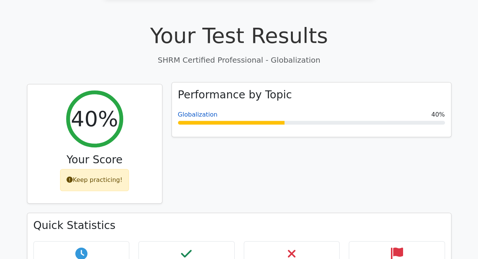 Image resolution: width=478 pixels, height=259 pixels. What do you see at coordinates (239, 35) in the screenshot?
I see `h1: Your Test Results` at bounding box center [239, 35].